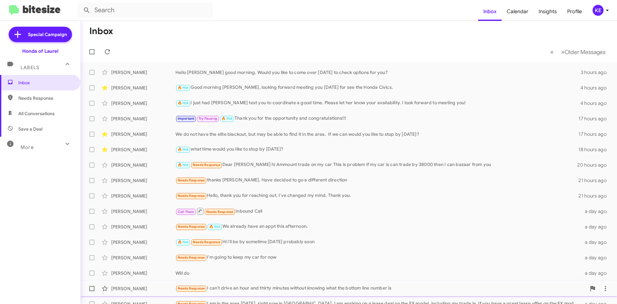 The width and height of the screenshot is (617, 304). What do you see at coordinates (36, 114) in the screenshot?
I see `span: All Conversations` at bounding box center [36, 114].